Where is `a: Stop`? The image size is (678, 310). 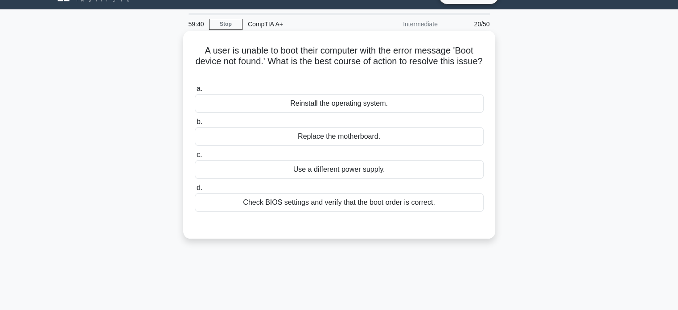 a: Stop is located at coordinates (225, 24).